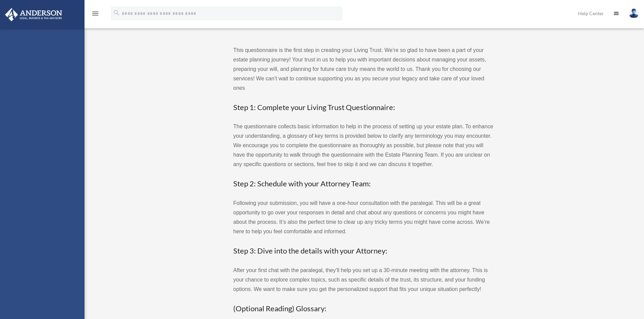 Image resolution: width=644 pixels, height=319 pixels. I want to click on p: After your first chat with the paralegal, they’ll help you set up a 30-minute meeting with the at..., so click(364, 280).